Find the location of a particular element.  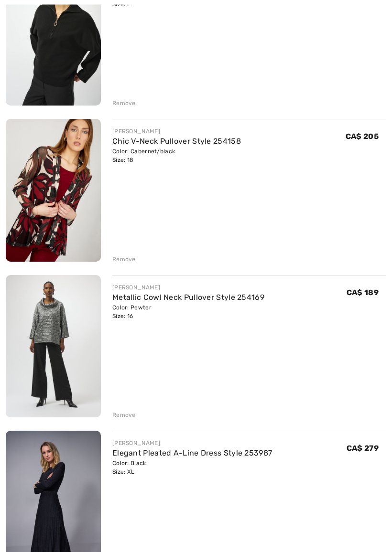

span: CA$ 279 is located at coordinates (362, 448).